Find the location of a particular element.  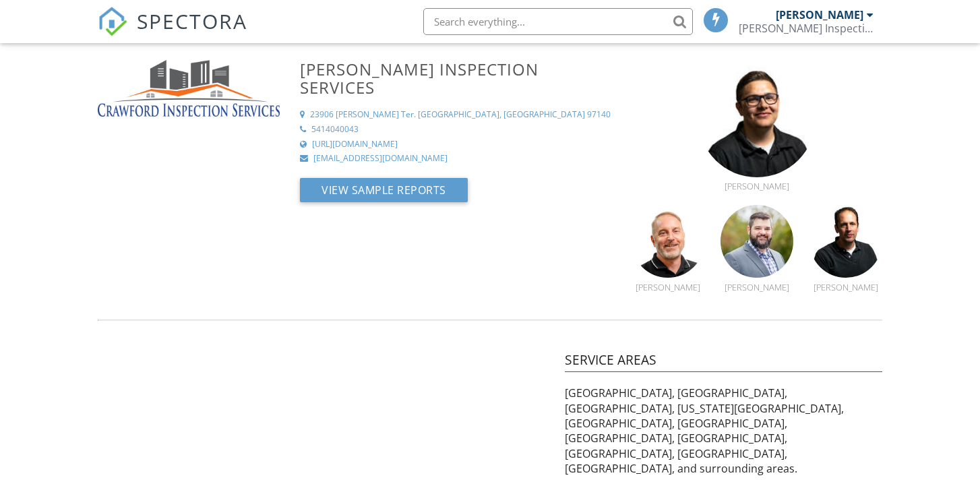

input: Search everything... is located at coordinates (558, 22).